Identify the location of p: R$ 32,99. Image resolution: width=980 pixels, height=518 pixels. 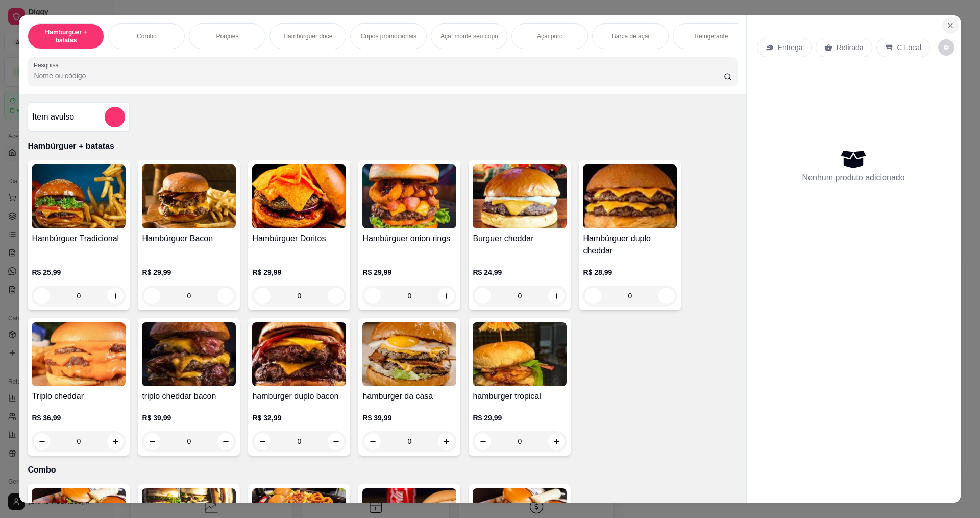
(299, 418).